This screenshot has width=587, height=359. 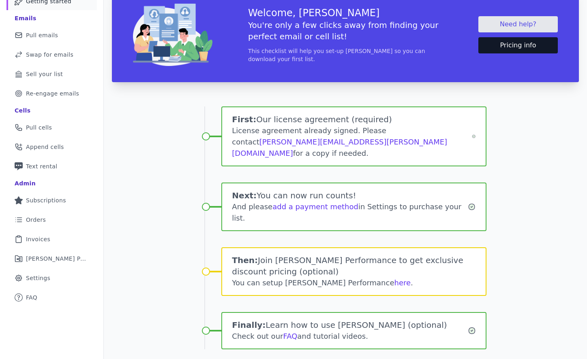 I want to click on div: Check out our and tutorial videos., so click(x=349, y=337).